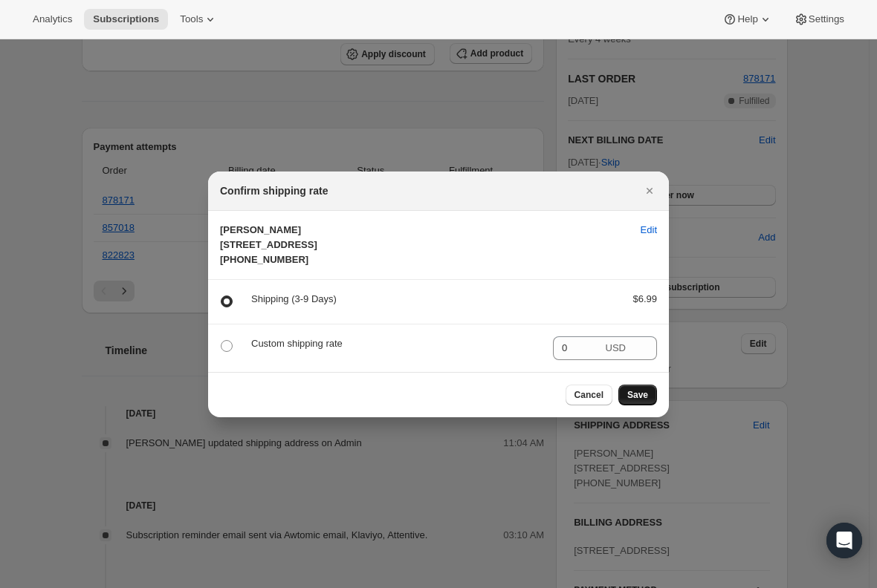 This screenshot has height=588, width=877. What do you see at coordinates (648, 230) in the screenshot?
I see `button: Edit` at bounding box center [648, 230].